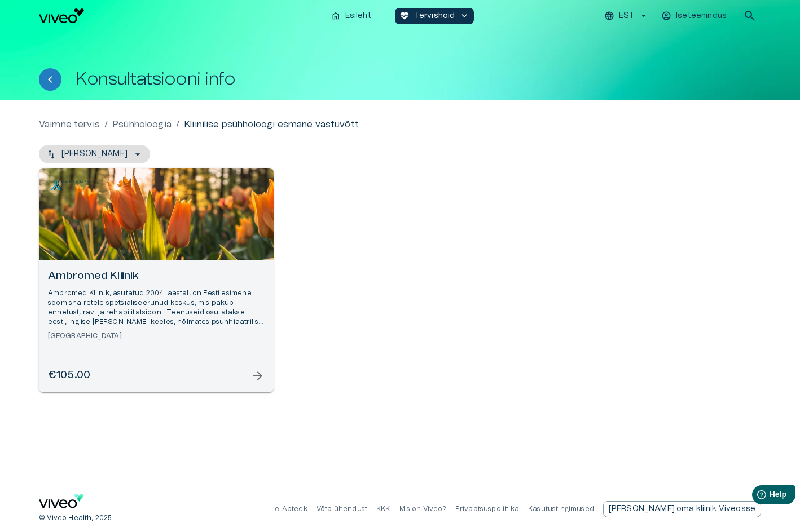 Image resolution: width=800 pixels, height=532 pixels. I want to click on p: © Viveo Health, 2025, so click(75, 518).